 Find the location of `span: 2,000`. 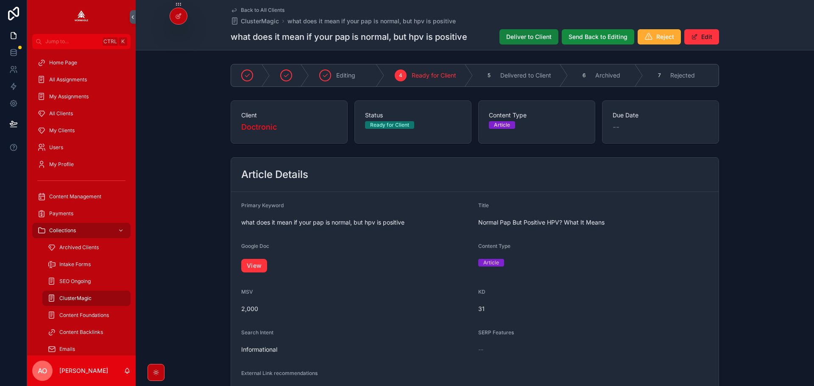

span: 2,000 is located at coordinates (356, 309).